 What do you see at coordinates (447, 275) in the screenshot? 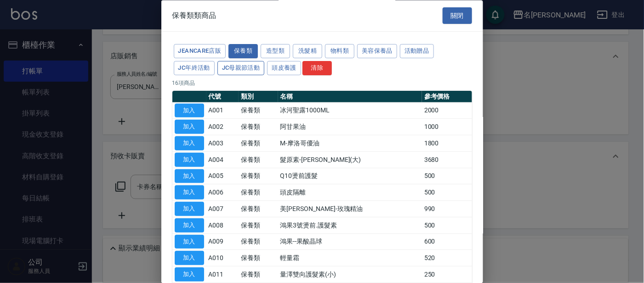
I see `td: 250` at bounding box center [447, 275].